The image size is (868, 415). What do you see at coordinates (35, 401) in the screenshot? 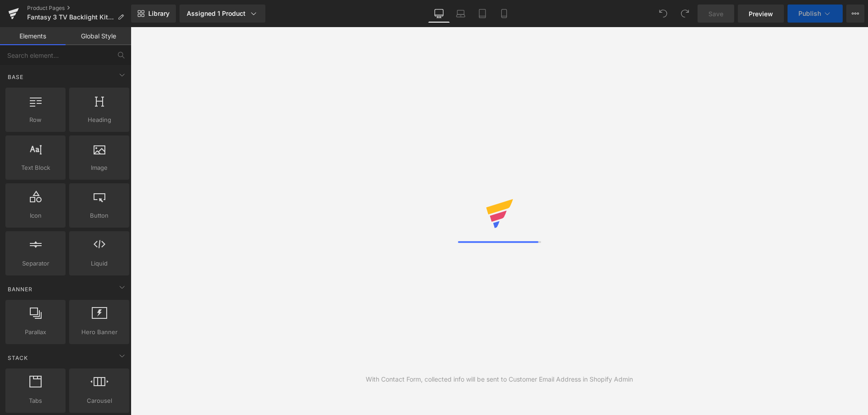
I see `span: Tabs` at bounding box center [35, 401].